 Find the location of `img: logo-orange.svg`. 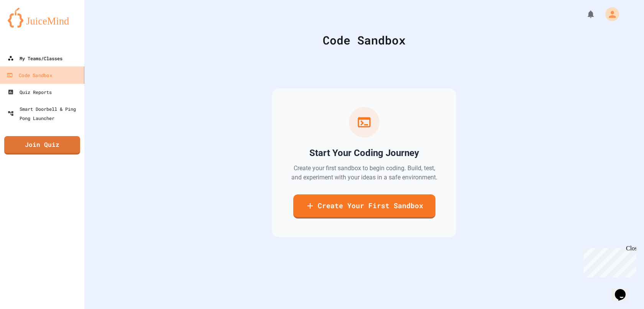

img: logo-orange.svg is located at coordinates (42, 18).